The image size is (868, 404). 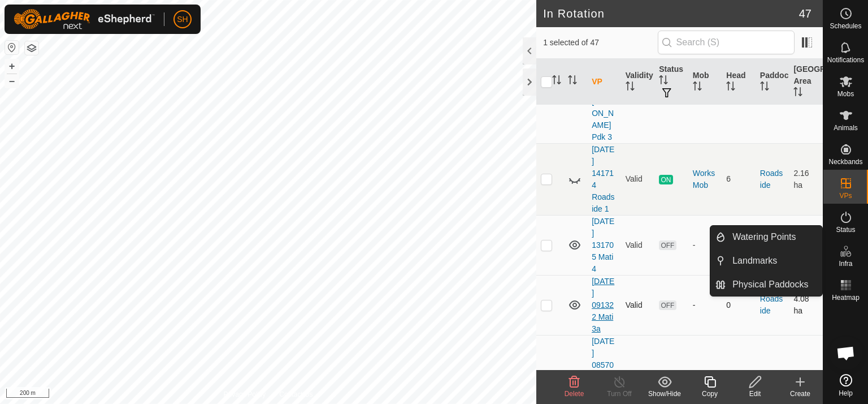 I want to click on th: Status, so click(x=672, y=82).